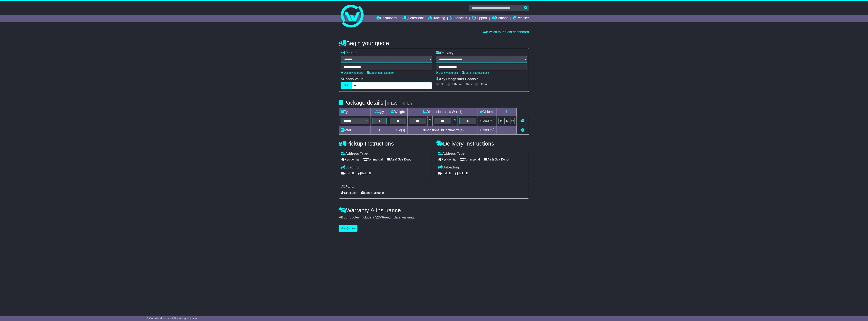  Describe the element at coordinates (398, 112) in the screenshot. I see `td: Weight` at that location.